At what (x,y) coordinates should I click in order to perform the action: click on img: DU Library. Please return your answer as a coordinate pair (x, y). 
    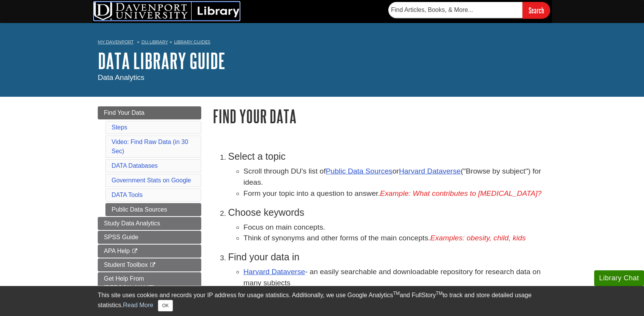
    Looking at the image, I should click on (167, 11).